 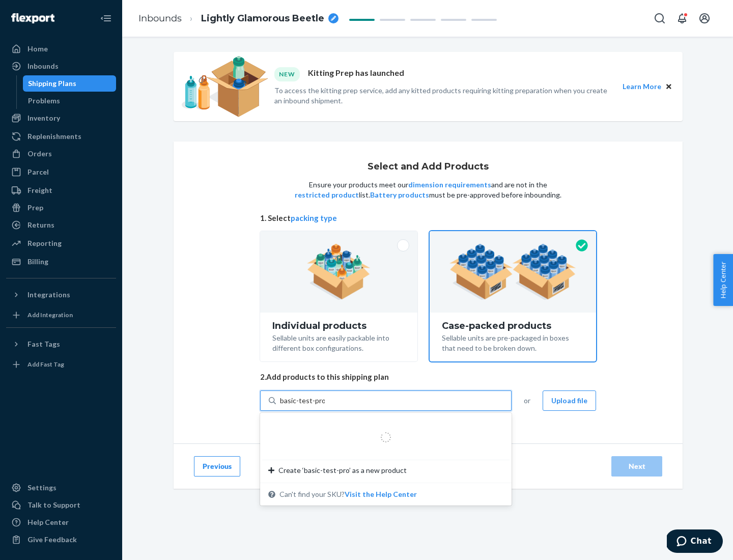 I want to click on div: Billing, so click(x=38, y=262).